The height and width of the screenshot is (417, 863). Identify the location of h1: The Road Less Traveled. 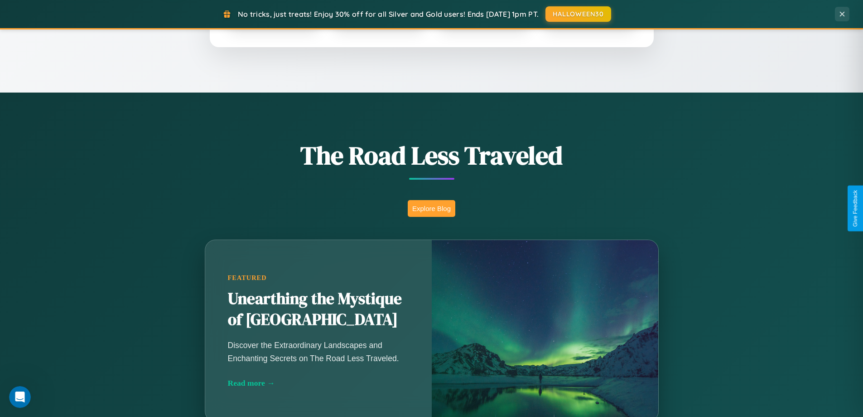
(432, 155).